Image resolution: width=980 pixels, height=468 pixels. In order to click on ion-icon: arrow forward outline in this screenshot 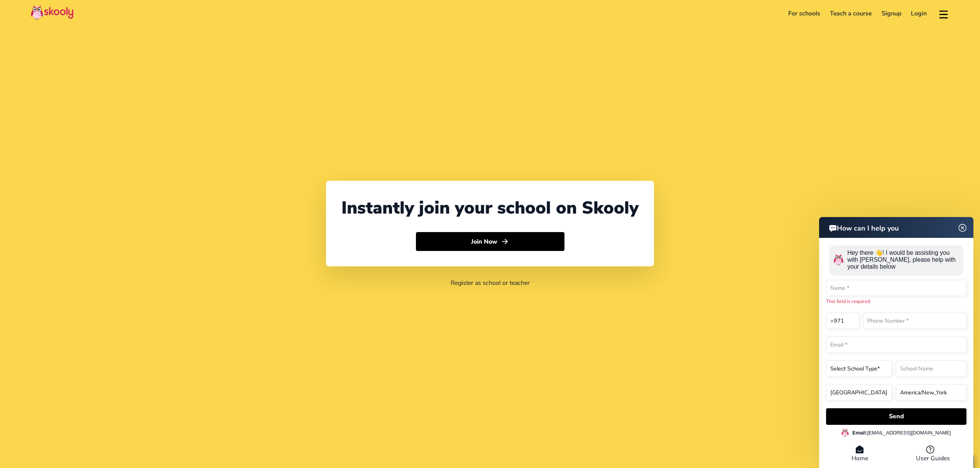, I will do `click(505, 241)`.